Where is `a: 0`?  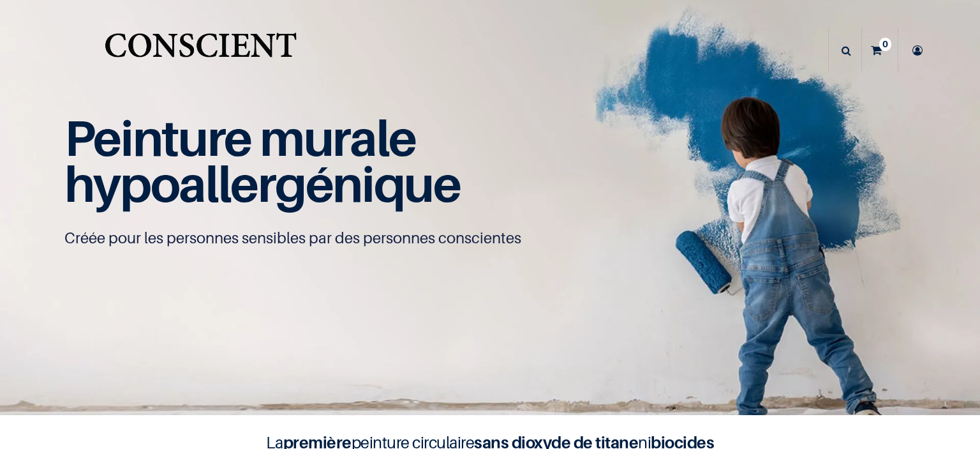
a: 0 is located at coordinates (880, 51).